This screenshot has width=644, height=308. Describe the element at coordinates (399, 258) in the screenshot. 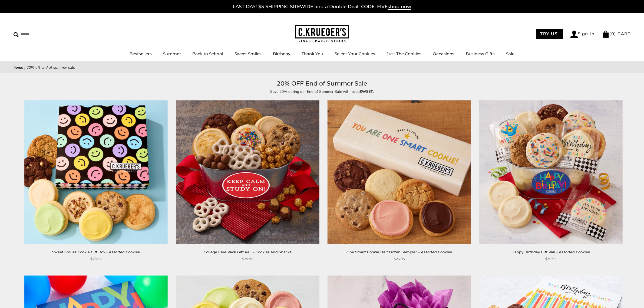

I see `span: $23.95` at that location.